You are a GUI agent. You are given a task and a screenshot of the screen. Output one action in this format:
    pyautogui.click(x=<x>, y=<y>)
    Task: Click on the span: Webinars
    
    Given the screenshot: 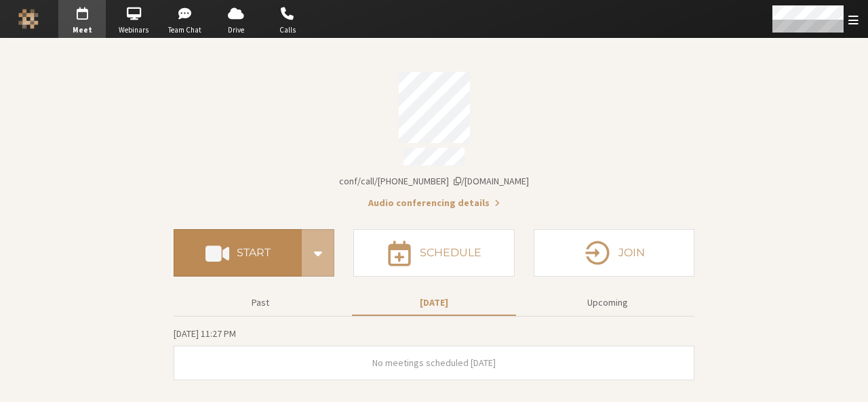 What is the action you would take?
    pyautogui.click(x=134, y=30)
    